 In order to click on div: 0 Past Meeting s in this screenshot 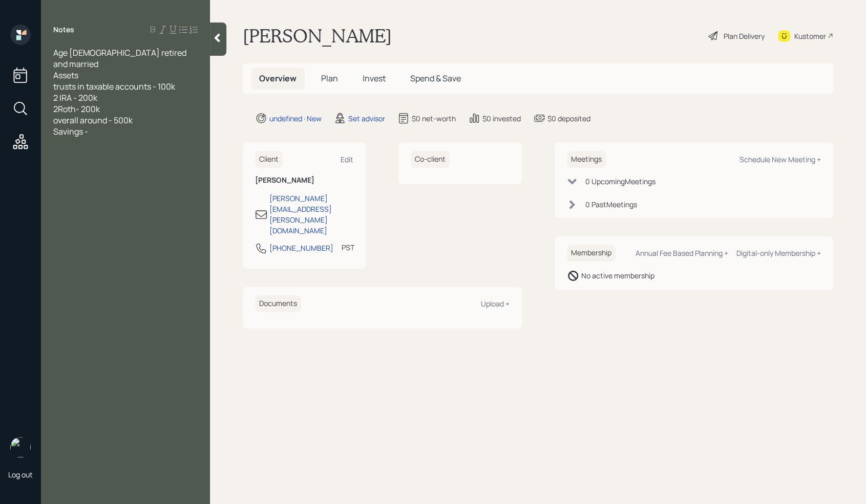, I will do `click(611, 204)`.